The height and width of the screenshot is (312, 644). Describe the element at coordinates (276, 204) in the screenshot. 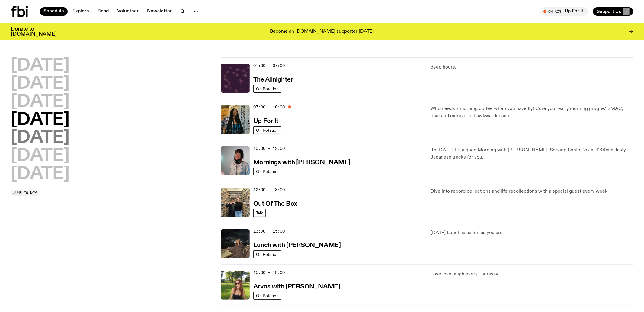

I see `h3: Out Of The Box` at that location.